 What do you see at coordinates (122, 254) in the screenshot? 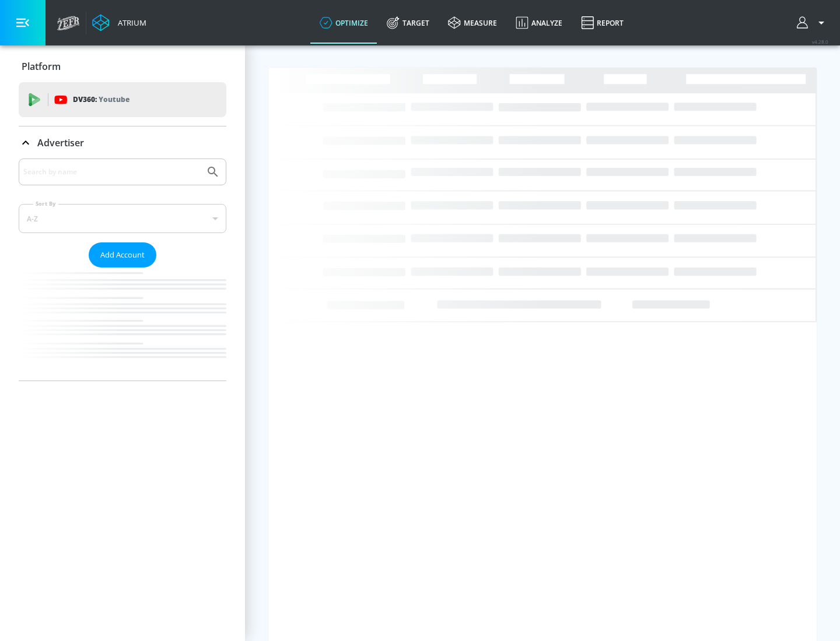
I see `span: Add Account` at bounding box center [122, 254].